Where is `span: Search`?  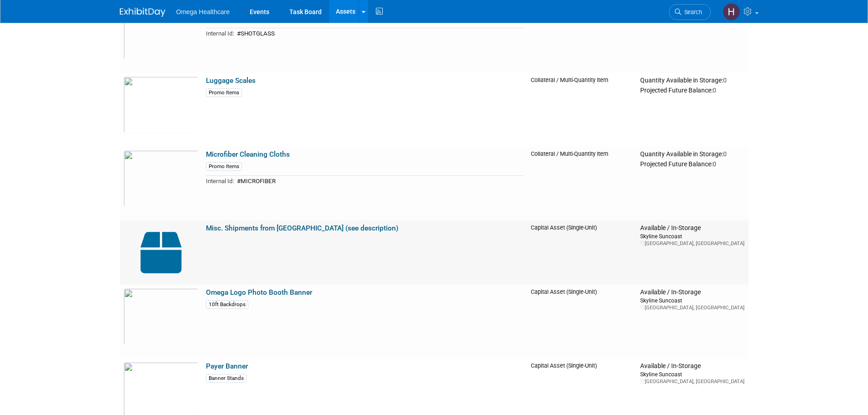 span: Search is located at coordinates (692, 12).